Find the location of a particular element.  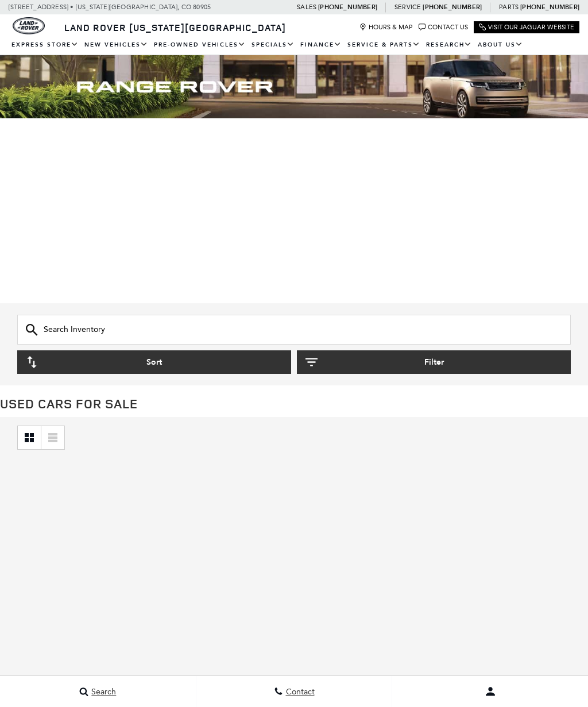

a: Hours & Map is located at coordinates (386, 27).